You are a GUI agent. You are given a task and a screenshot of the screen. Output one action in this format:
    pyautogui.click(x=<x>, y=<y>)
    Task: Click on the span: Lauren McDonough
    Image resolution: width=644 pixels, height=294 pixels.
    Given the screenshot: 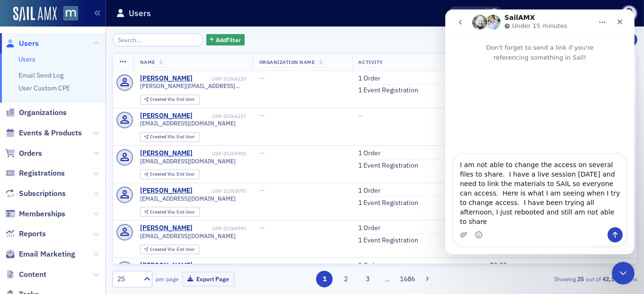 What is the action you would take?
    pyautogui.click(x=487, y=13)
    